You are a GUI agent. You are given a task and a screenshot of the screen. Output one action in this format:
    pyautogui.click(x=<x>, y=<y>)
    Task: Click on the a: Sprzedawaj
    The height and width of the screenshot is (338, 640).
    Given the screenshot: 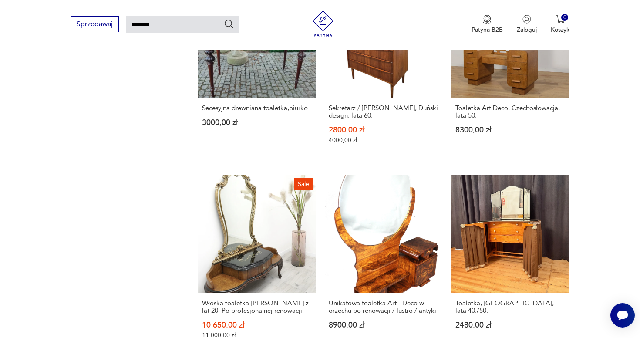 What is the action you would take?
    pyautogui.click(x=95, y=25)
    